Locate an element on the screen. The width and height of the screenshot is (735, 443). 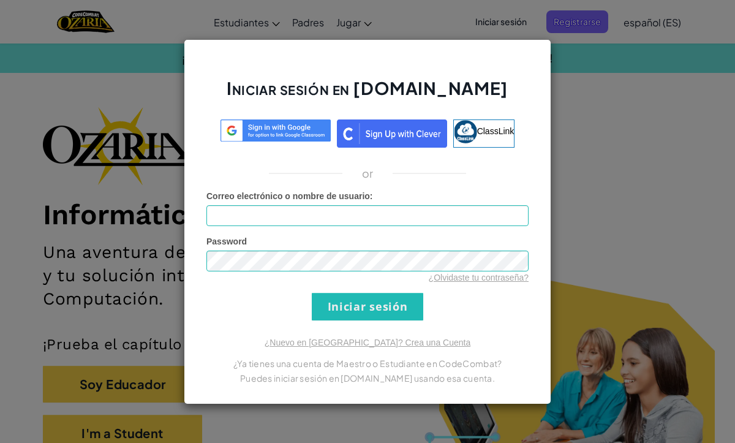
img: classlink-logo-small.png is located at coordinates (466, 132).